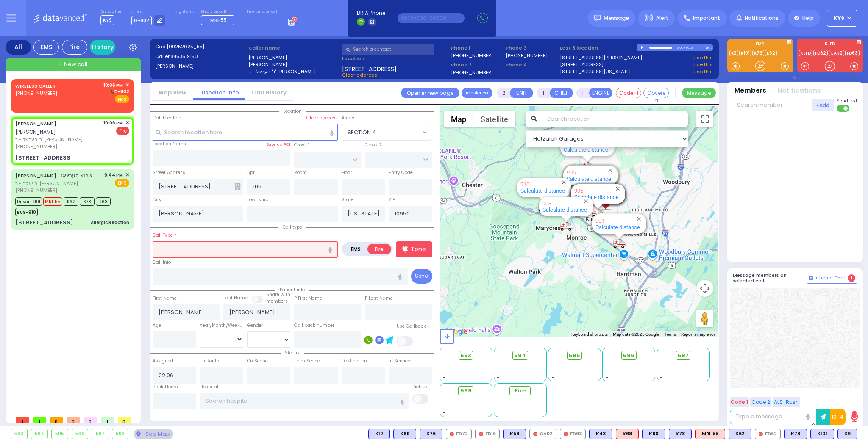 This screenshot has height=442, width=868. What do you see at coordinates (103, 47) in the screenshot?
I see `a: History` at bounding box center [103, 47].